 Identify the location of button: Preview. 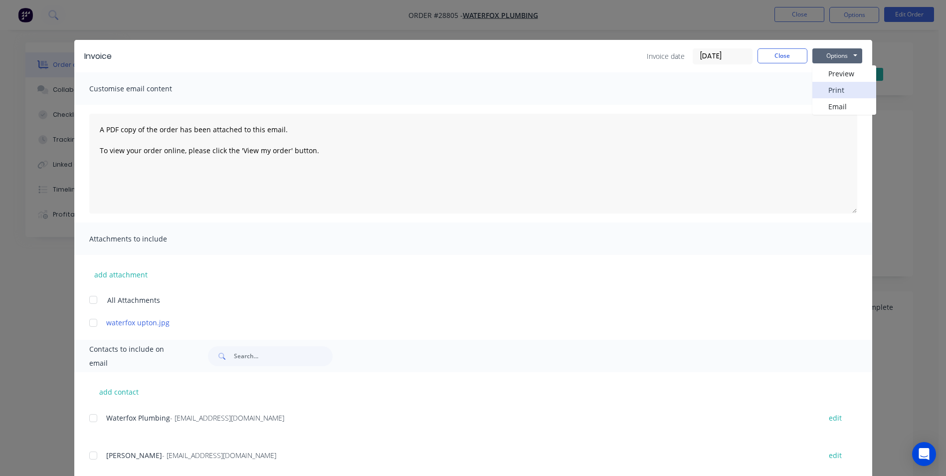
(845, 73).